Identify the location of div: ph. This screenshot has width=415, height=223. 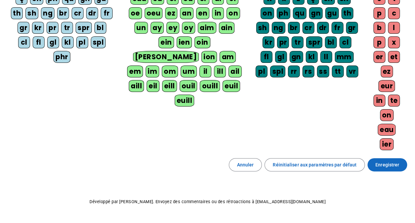
(283, 13).